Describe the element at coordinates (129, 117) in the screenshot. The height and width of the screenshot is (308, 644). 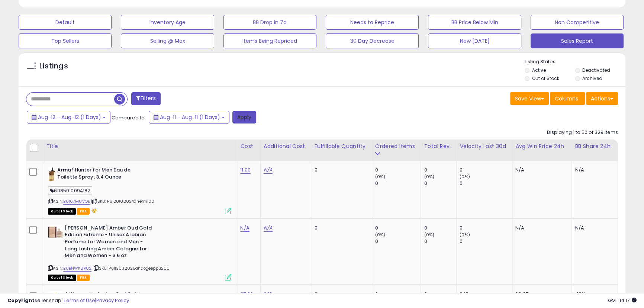
I see `span: Compared to:` at that location.